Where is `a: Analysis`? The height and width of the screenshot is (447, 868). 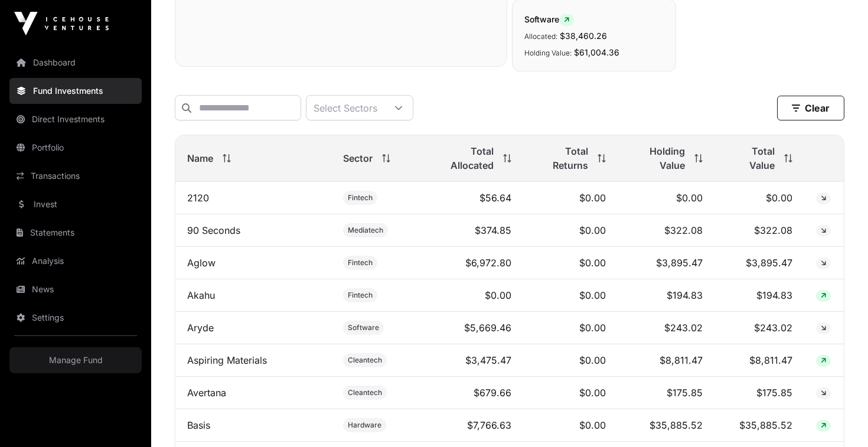
a: Analysis is located at coordinates (76, 261).